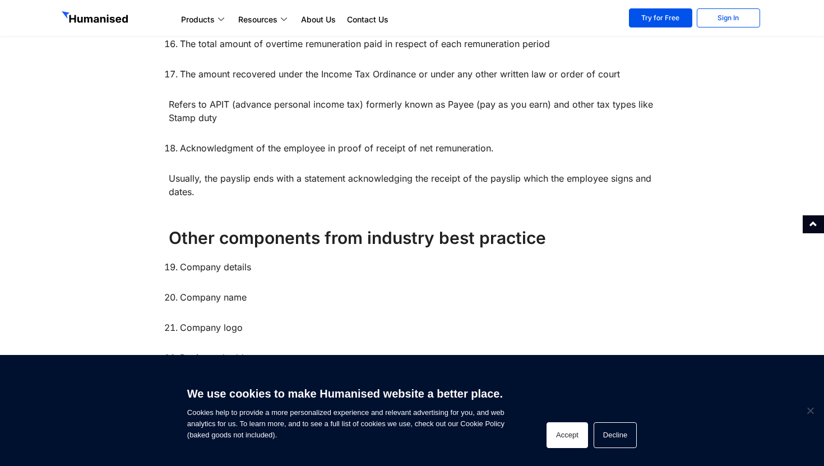 This screenshot has height=466, width=824. I want to click on a: Sign In, so click(728, 18).